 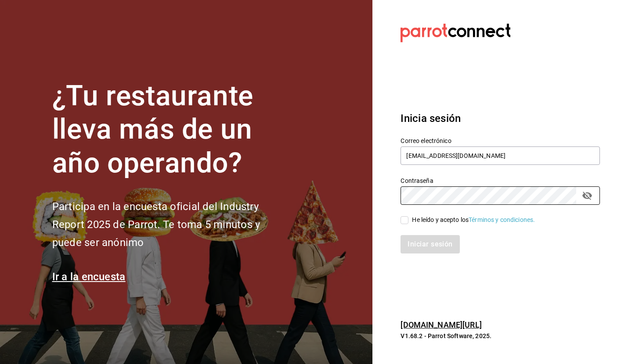 I want to click on h2: Participa en la encuesta oficial del Industry Report 2025 de Parrot. Te toma 5 minutos y puede se..., so click(x=171, y=225).